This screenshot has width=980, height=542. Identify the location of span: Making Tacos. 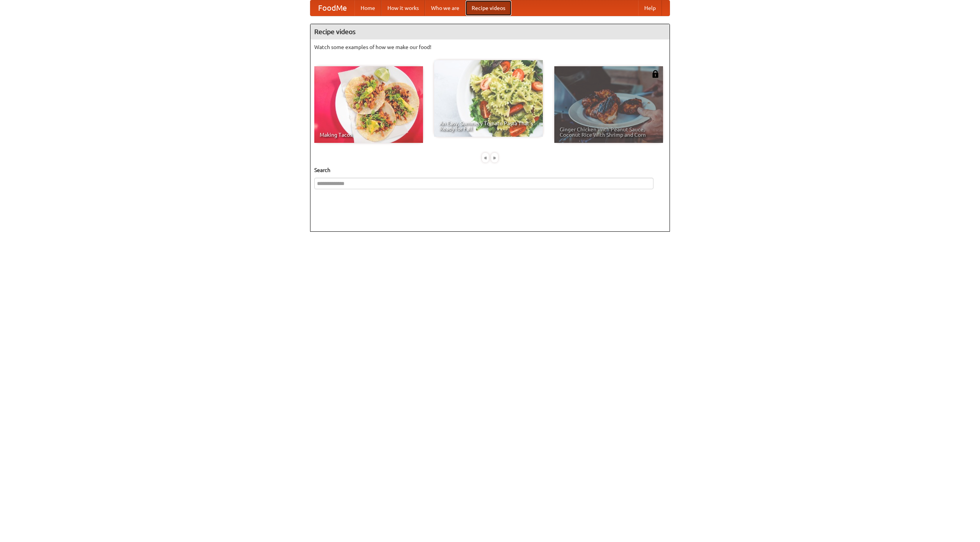
(369, 135).